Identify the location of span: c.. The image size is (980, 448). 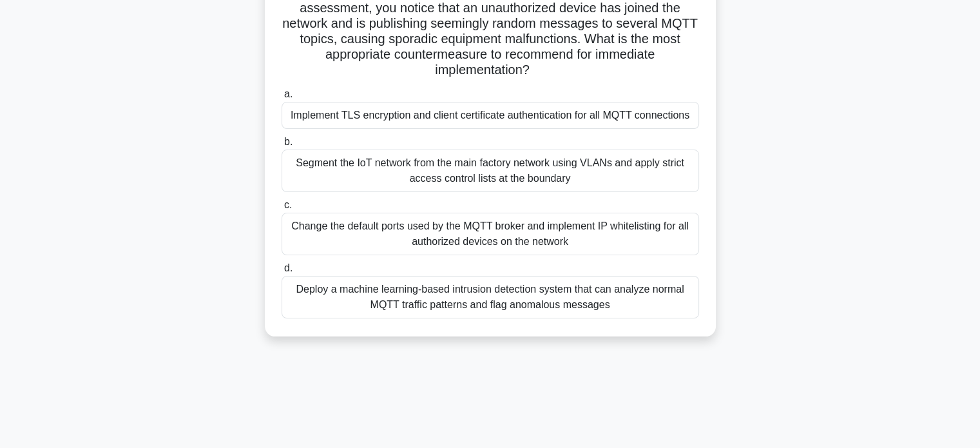
(288, 204).